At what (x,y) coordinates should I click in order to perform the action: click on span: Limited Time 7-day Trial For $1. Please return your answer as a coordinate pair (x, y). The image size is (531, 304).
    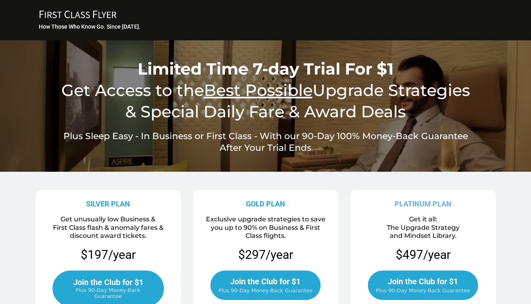
    Looking at the image, I should click on (265, 69).